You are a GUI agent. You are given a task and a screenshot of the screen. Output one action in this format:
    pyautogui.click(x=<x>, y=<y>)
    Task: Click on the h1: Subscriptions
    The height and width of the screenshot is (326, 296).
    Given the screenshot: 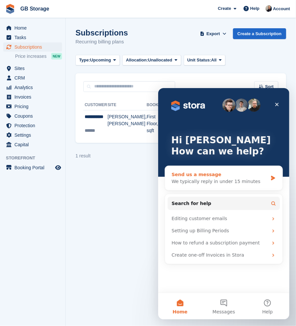 What is the action you would take?
    pyautogui.click(x=102, y=33)
    